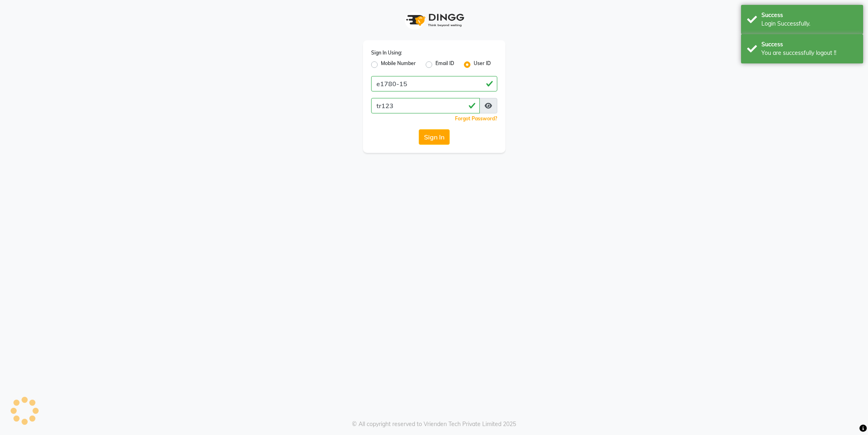 The image size is (868, 435). Describe the element at coordinates (476, 118) in the screenshot. I see `a: Forgot Password?` at that location.